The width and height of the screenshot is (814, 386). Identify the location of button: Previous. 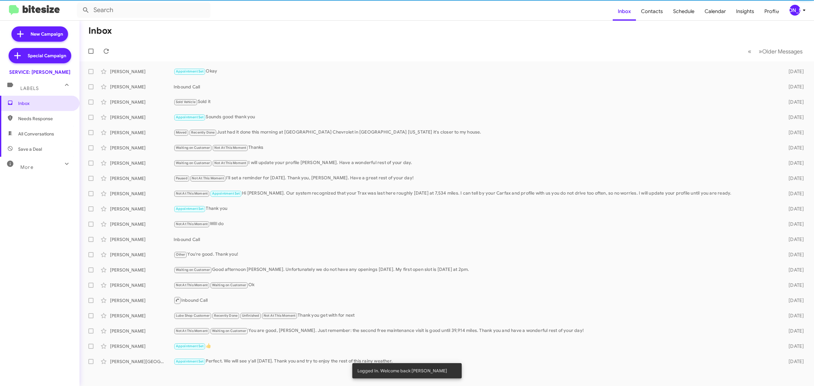
(750, 51).